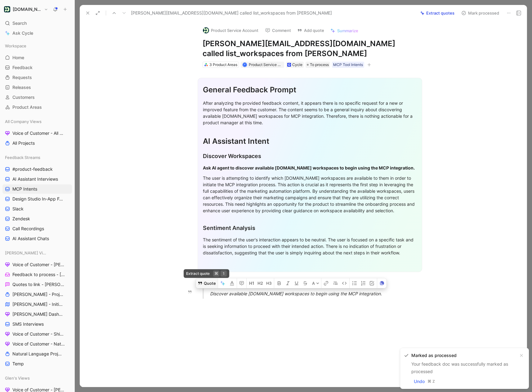  Describe the element at coordinates (437, 13) in the screenshot. I see `button: Extract quotes` at that location.